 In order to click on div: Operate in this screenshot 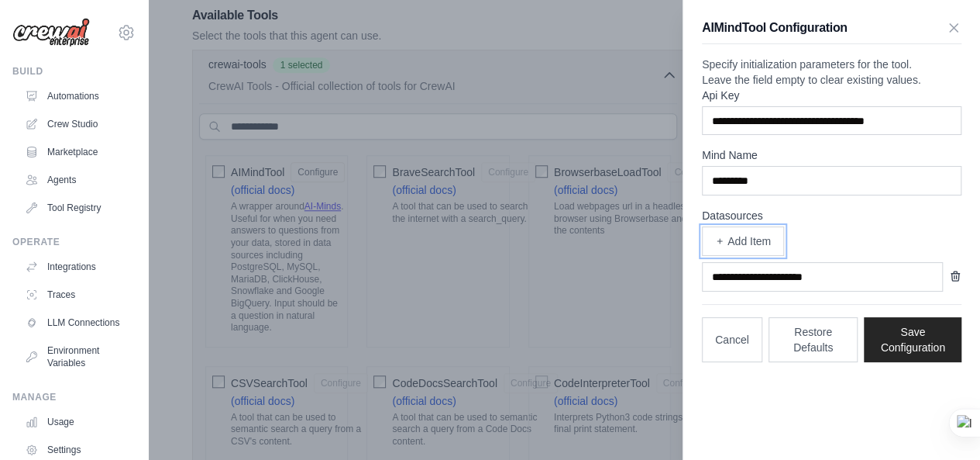, I will do `click(73, 242)`.